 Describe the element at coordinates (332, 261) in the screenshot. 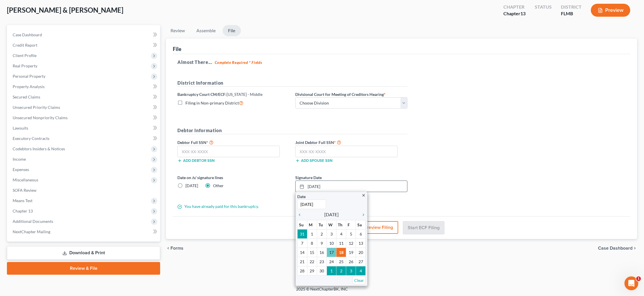

I see `td: 24` at that location.